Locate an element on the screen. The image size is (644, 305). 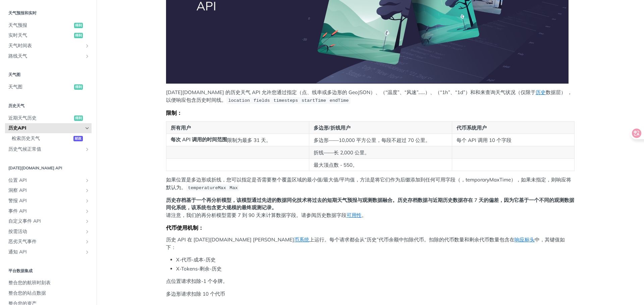
font: 所有用户 is located at coordinates (181, 128).